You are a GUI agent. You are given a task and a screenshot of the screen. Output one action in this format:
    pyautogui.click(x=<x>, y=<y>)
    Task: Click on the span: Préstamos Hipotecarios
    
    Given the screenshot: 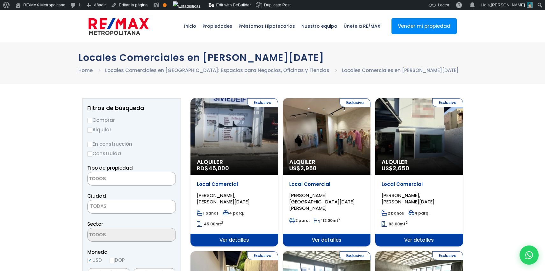 What is the action you would take?
    pyautogui.click(x=267, y=26)
    